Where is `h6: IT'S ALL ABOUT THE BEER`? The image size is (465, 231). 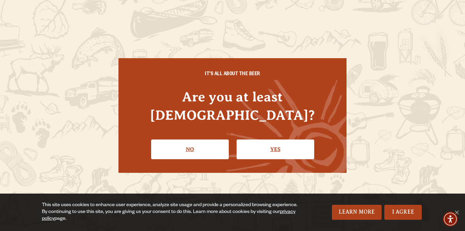
h6: IT'S ALL ABOUT THE BEER is located at coordinates (233, 75).